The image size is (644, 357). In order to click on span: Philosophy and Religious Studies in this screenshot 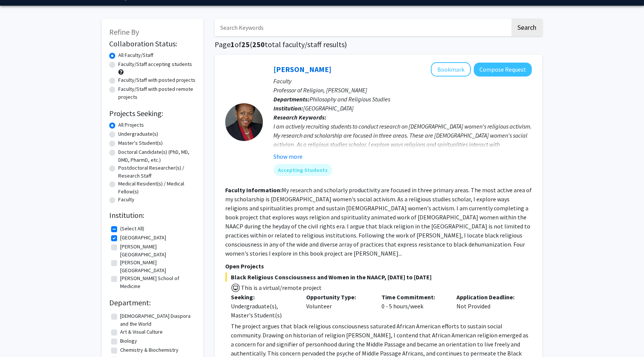, I will do `click(350, 99)`.